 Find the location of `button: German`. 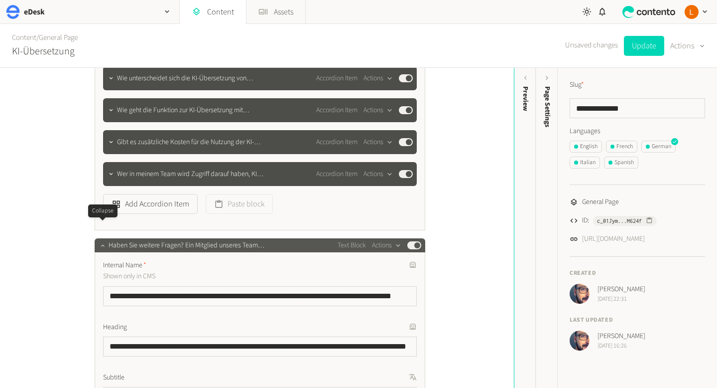

button: German is located at coordinates (659, 146).